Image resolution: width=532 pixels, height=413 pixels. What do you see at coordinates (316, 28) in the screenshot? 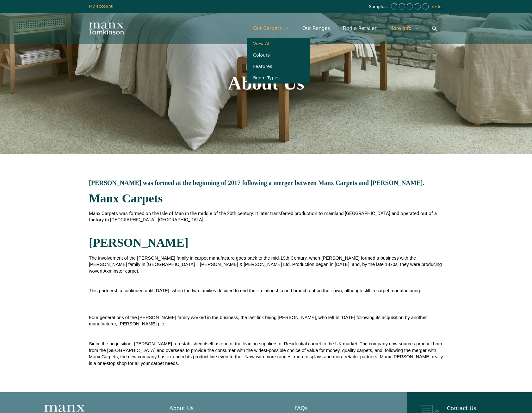
I see `a: Our Ranges` at bounding box center [316, 28].